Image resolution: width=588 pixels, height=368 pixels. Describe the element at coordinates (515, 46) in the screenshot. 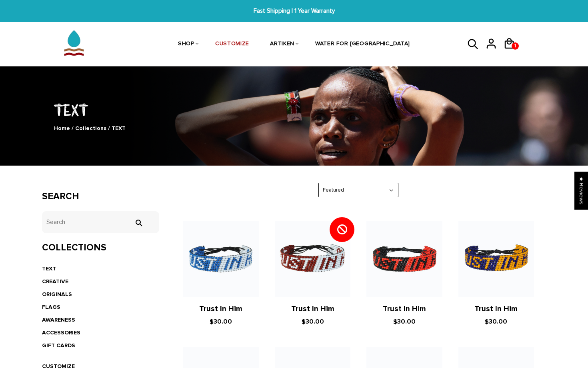

I see `span: 1` at that location.